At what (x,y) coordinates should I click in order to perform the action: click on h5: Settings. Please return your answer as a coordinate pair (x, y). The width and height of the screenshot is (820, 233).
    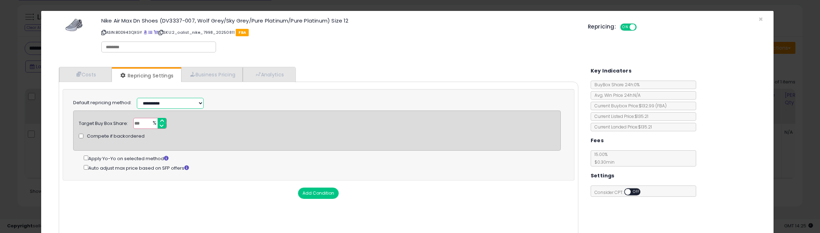
    Looking at the image, I should click on (602, 175).